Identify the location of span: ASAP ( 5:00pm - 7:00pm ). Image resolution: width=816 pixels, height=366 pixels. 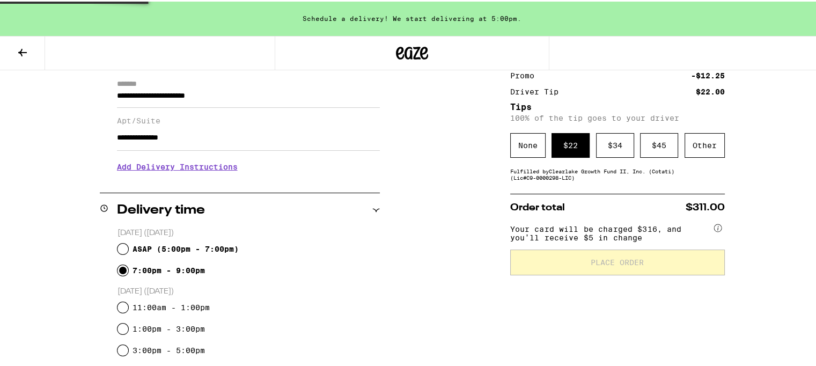
(186, 247).